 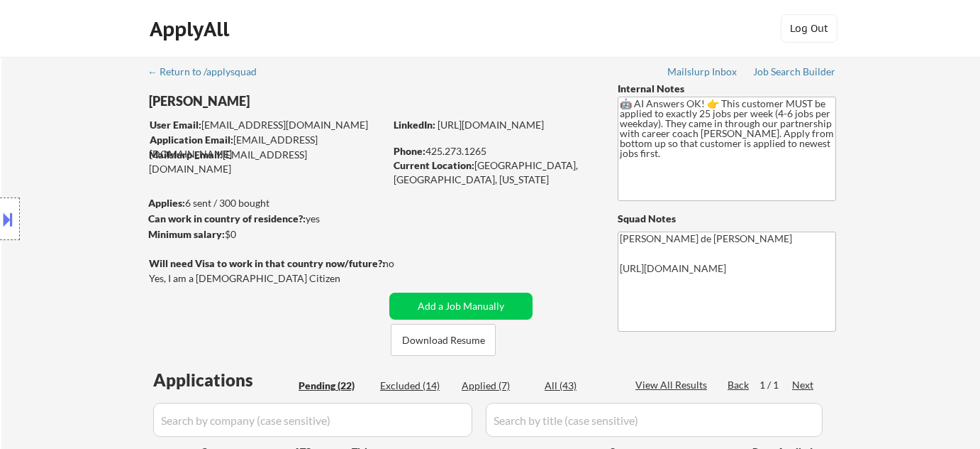 I want to click on strong: Phone:, so click(x=409, y=150).